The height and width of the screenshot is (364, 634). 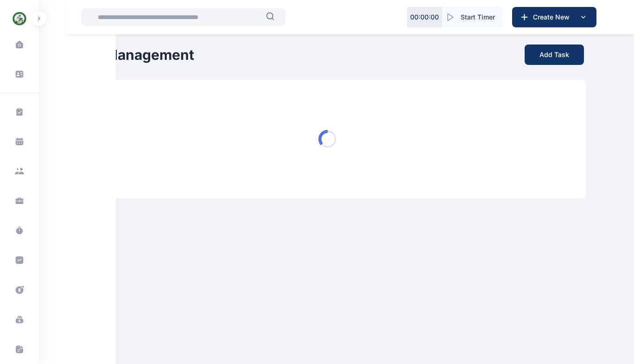 I want to click on button: Add Task, so click(x=554, y=54).